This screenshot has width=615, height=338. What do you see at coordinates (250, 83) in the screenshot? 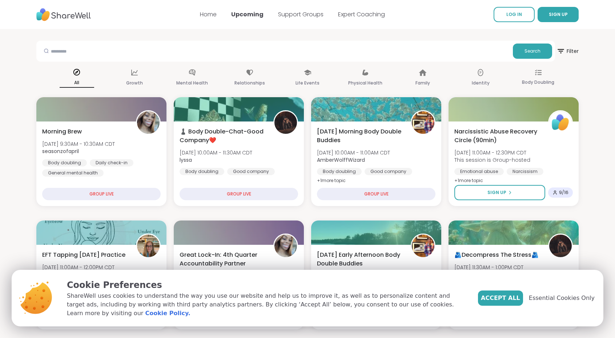
I see `p: Relationships` at bounding box center [250, 83].